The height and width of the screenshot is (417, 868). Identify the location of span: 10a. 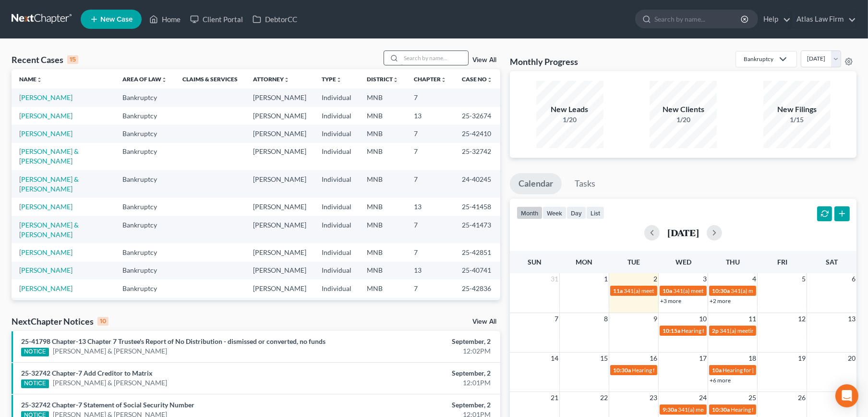
(667, 290).